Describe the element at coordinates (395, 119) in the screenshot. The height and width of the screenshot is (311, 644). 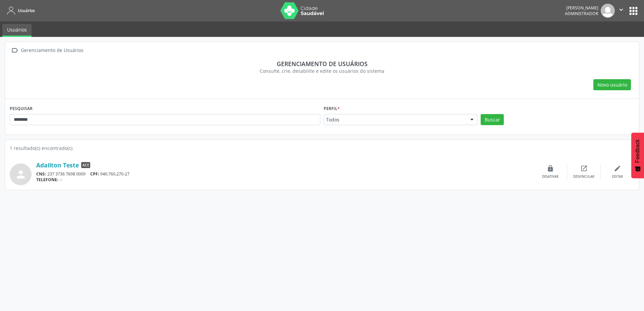
I see `span: Todos` at that location.